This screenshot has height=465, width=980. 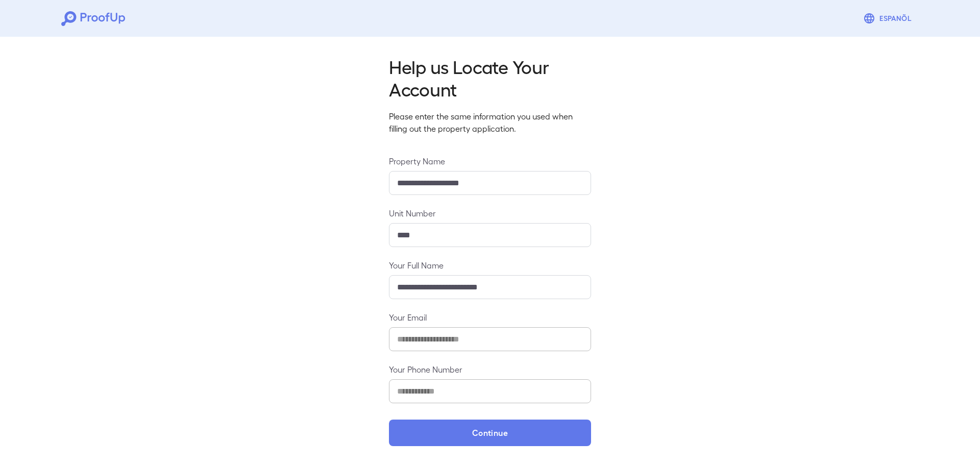 What do you see at coordinates (889, 18) in the screenshot?
I see `button: Espanõl` at bounding box center [889, 18].